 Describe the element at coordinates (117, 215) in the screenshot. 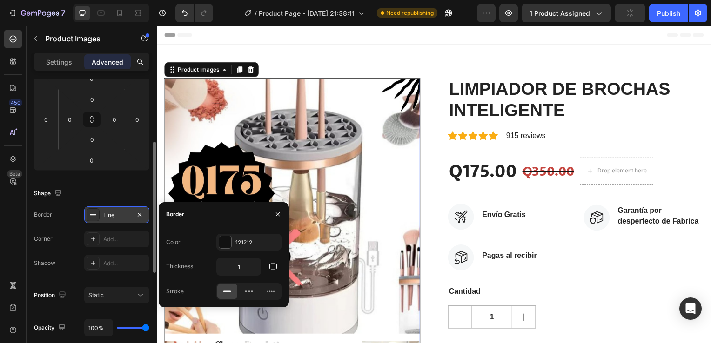

I see `div: Line` at that location.